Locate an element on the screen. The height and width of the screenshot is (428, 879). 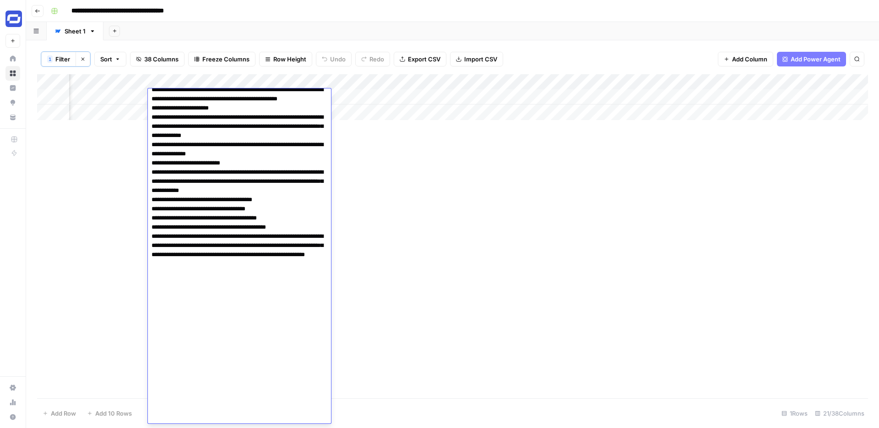
div: Sheet 1 is located at coordinates (75, 31).